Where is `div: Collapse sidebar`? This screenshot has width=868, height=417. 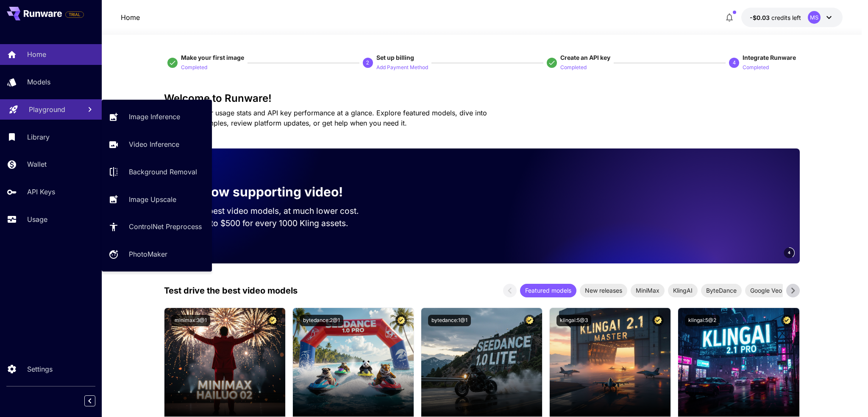
div: Collapse sidebar is located at coordinates (97, 401).